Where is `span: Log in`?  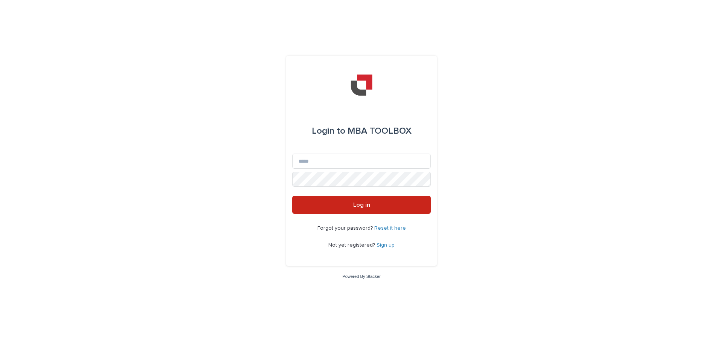 span: Log in is located at coordinates (362, 205).